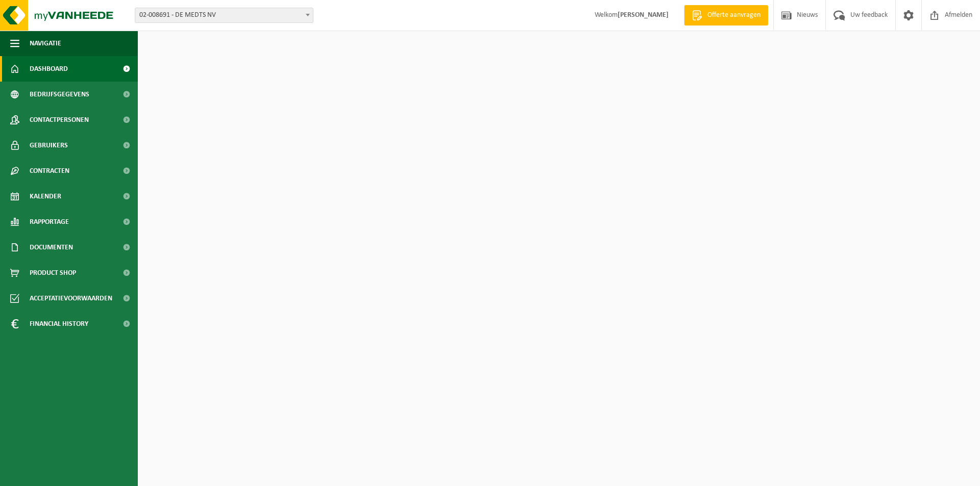 This screenshot has height=486, width=980. I want to click on span: Contactpersonen, so click(59, 120).